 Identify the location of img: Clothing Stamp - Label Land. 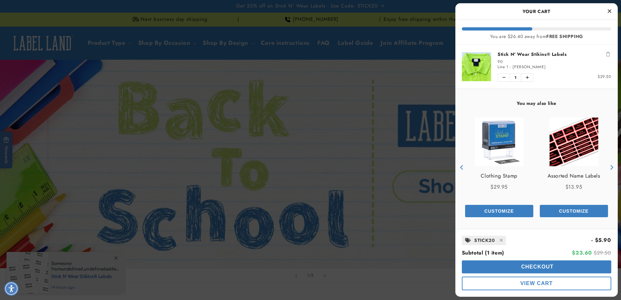
(499, 142).